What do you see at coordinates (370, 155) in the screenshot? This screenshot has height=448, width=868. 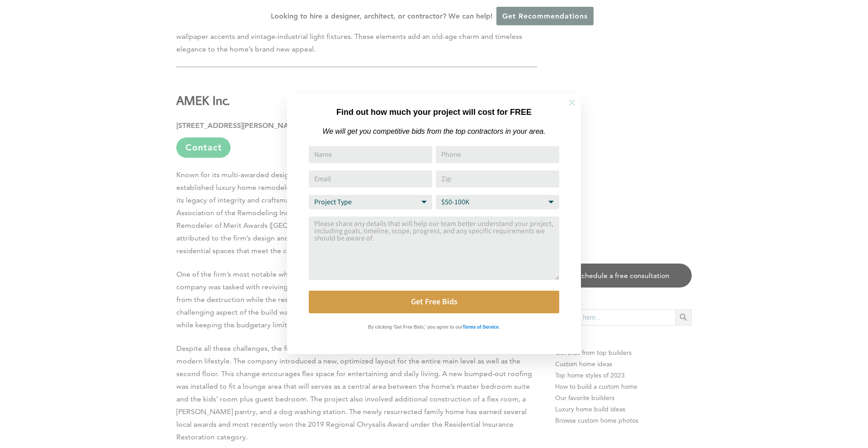 I see `input: Name` at bounding box center [370, 155].